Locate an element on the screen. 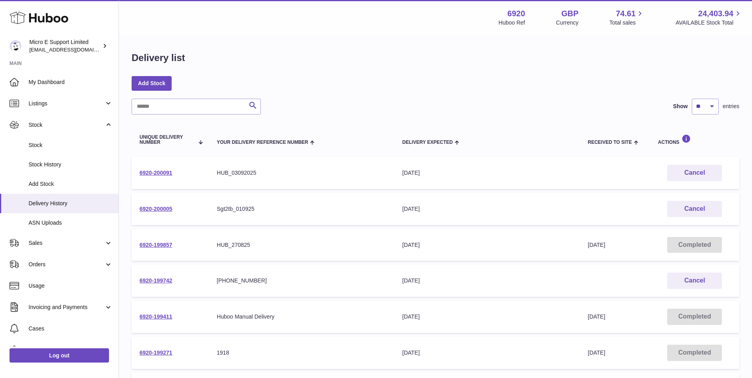 Image resolution: width=752 pixels, height=378 pixels. strong: 6920 is located at coordinates (516, 13).